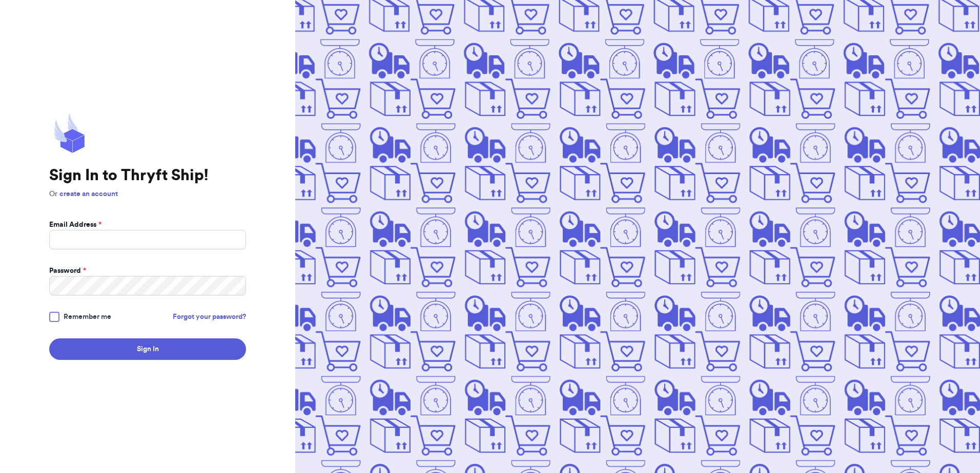  What do you see at coordinates (87, 317) in the screenshot?
I see `span: Remember me` at bounding box center [87, 317].